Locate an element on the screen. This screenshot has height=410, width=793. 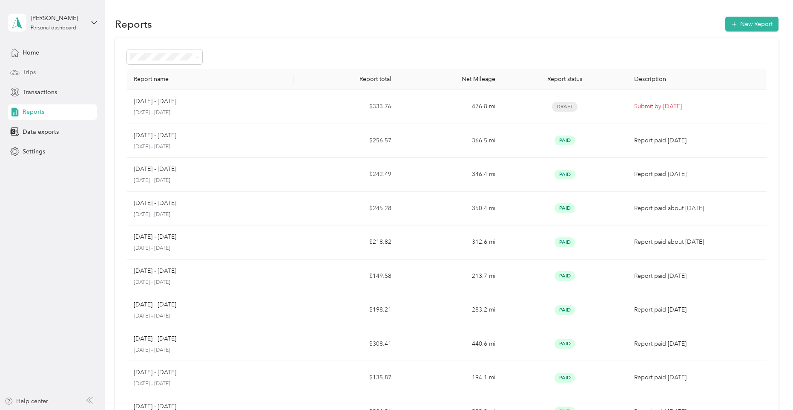
td: 366.5 mi is located at coordinates (450, 141).